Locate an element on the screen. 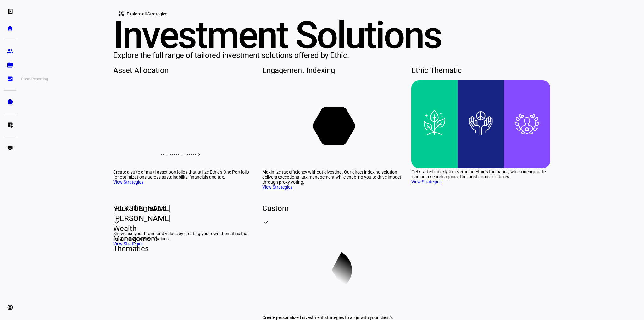  eth-mat-symbol: folder_copy is located at coordinates (10, 65).